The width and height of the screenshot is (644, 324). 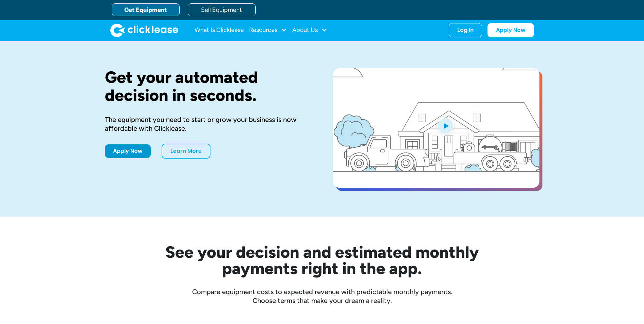 What do you see at coordinates (222, 10) in the screenshot?
I see `a: Sell Equipment` at bounding box center [222, 10].